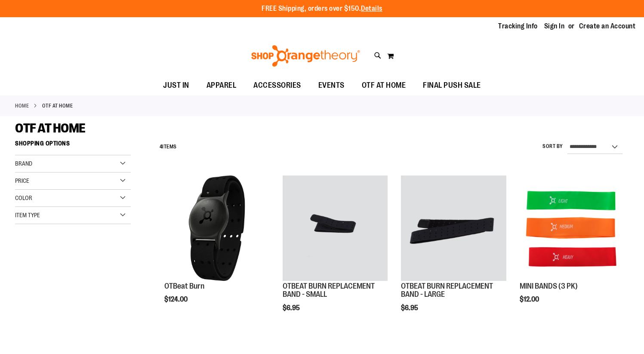 The height and width of the screenshot is (354, 644). What do you see at coordinates (553, 146) in the screenshot?
I see `label: Sort By` at bounding box center [553, 146].